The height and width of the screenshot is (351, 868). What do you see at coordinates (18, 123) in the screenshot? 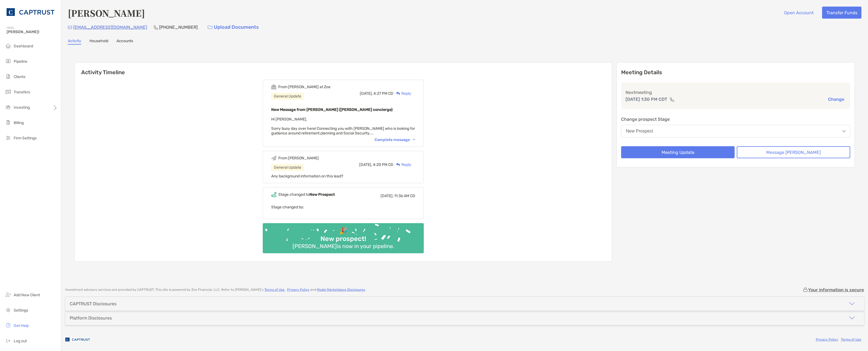
I see `span: Billing` at bounding box center [18, 123].